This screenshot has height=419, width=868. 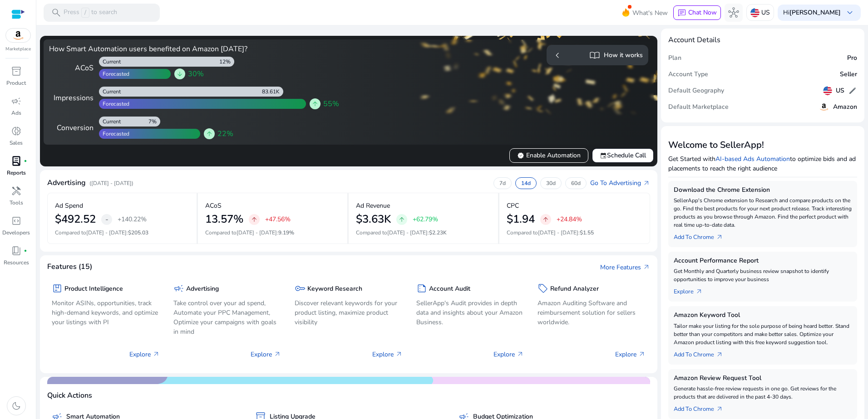 What do you see at coordinates (57, 289) in the screenshot?
I see `span: package` at bounding box center [57, 289].